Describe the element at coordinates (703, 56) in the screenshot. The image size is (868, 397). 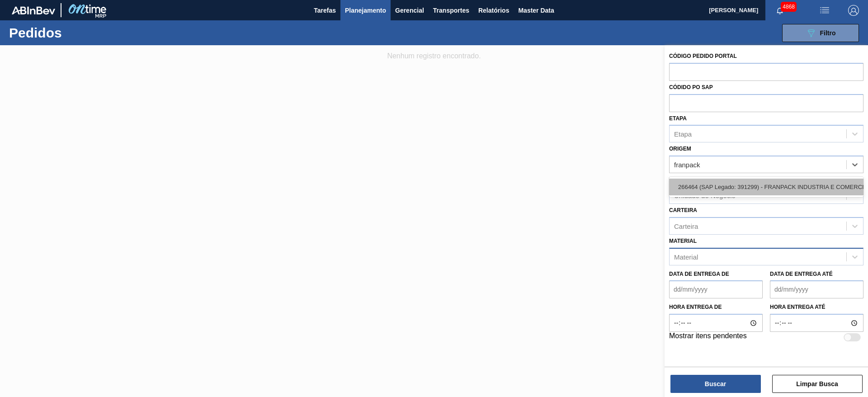
I see `label: Código Pedido Portal` at that location.